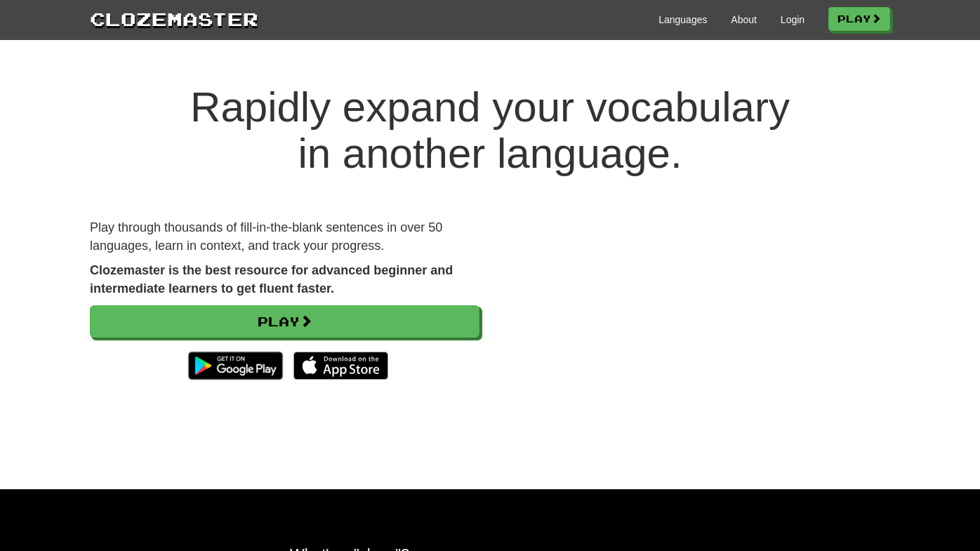 The width and height of the screenshot is (980, 551). Describe the element at coordinates (682, 19) in the screenshot. I see `a: Languages` at that location.